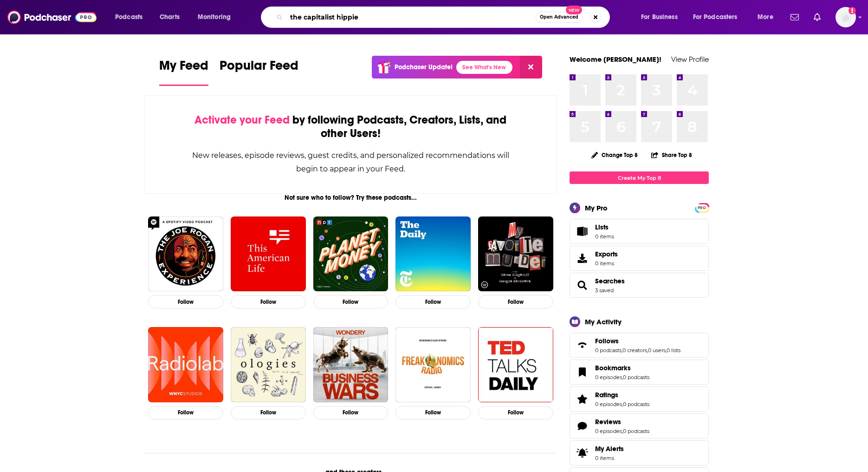  I want to click on span: Podcasts, so click(128, 17).